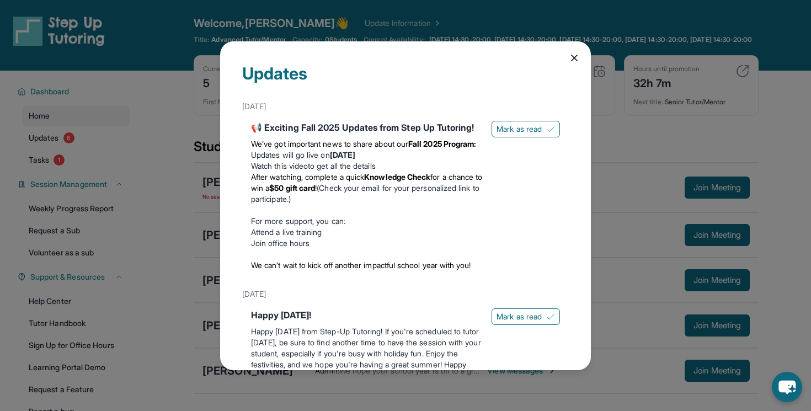 This screenshot has height=411, width=811. I want to click on strong: Knowledge Check, so click(397, 177).